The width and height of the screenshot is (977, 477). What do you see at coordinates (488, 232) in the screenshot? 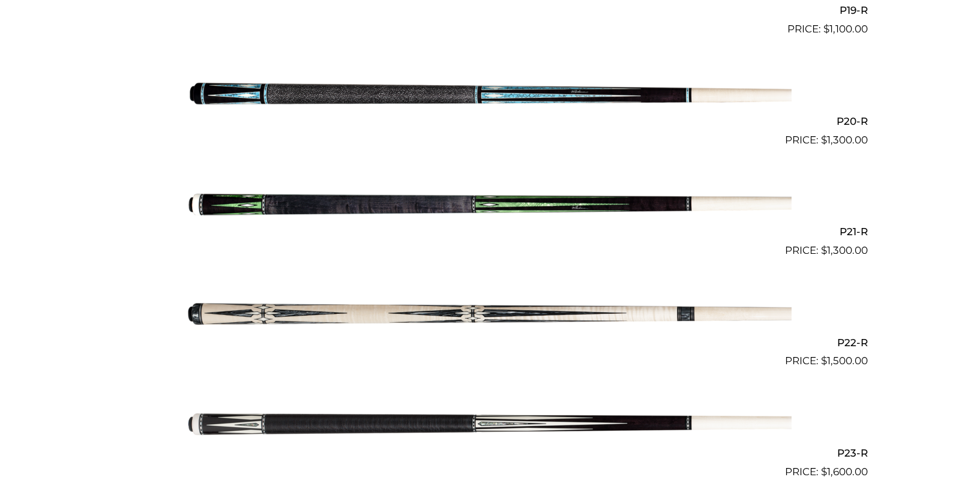
I see `h2: P21-R` at bounding box center [488, 232].